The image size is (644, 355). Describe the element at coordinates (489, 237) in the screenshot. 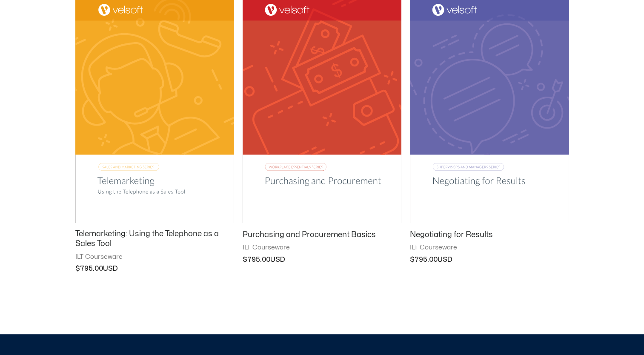

I see `a: Negotiating for Results` at that location.